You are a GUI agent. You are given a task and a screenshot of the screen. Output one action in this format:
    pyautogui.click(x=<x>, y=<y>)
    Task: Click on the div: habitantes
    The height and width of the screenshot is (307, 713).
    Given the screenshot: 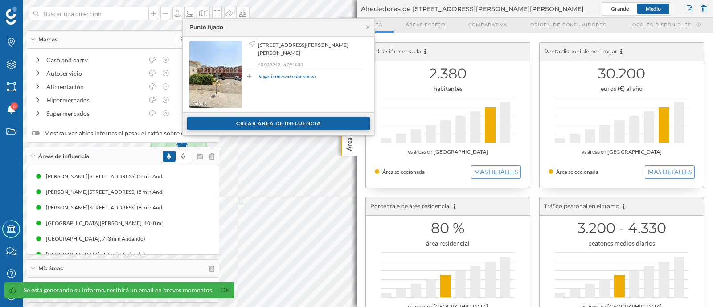 What is the action you would take?
    pyautogui.click(x=448, y=89)
    